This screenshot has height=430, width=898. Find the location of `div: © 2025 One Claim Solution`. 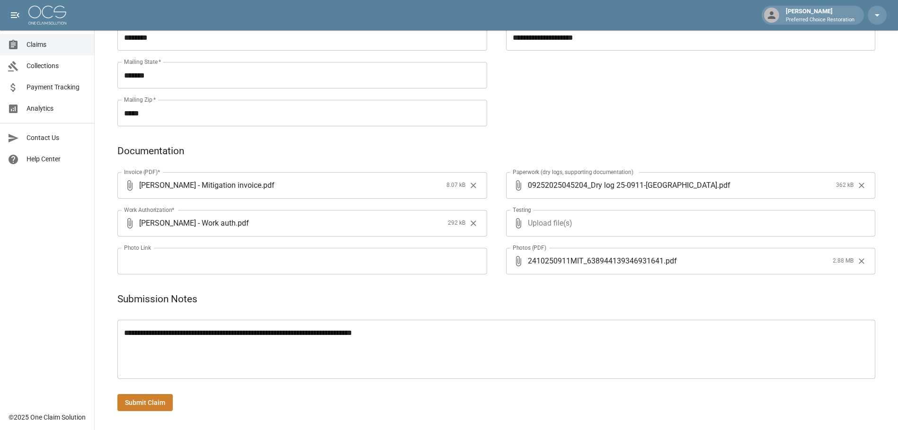

div: © 2025 One Claim Solution is located at coordinates (47, 417).